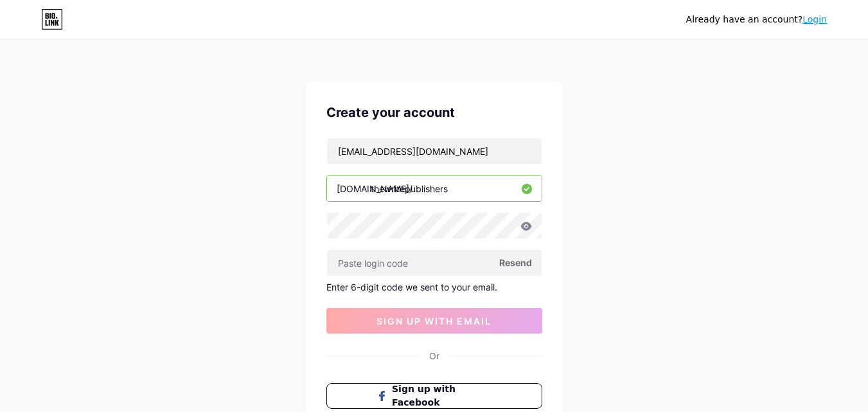  I want to click on button: Sign up with Facebook, so click(435, 396).